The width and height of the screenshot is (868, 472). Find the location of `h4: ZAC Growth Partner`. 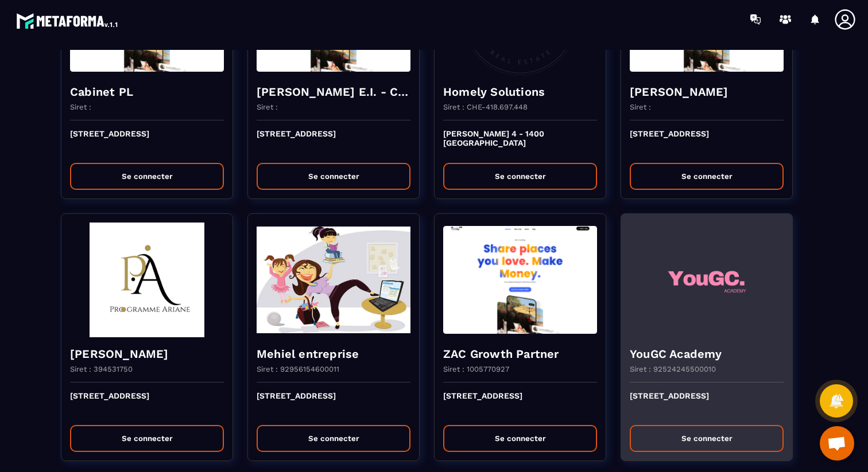

h4: ZAC Growth Partner is located at coordinates (520, 354).